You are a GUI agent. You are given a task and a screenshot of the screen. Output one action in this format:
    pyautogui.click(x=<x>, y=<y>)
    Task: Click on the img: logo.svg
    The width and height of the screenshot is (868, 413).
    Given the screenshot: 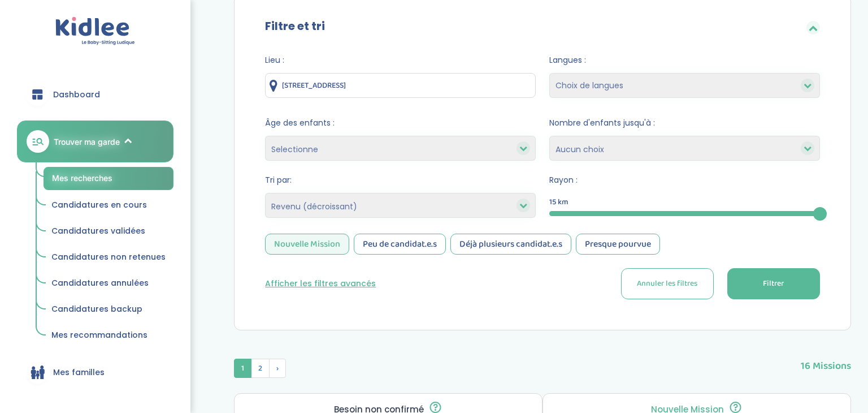 What is the action you would take?
    pyautogui.click(x=95, y=31)
    